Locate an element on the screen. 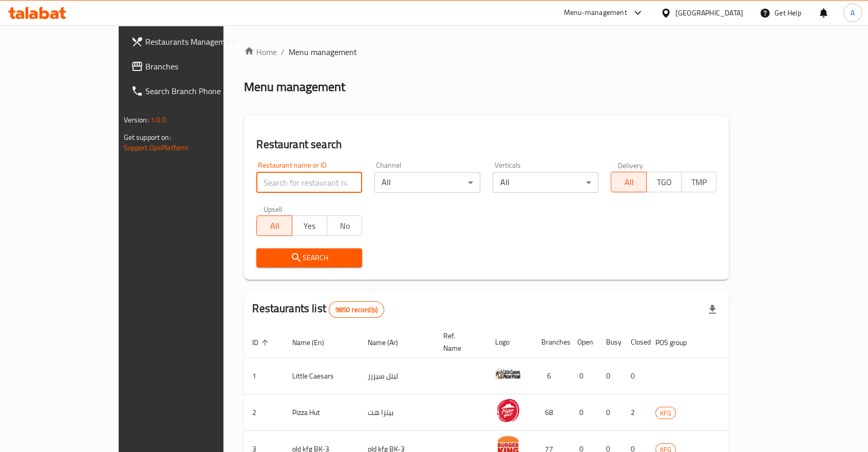 This screenshot has width=868, height=452. div: Export file is located at coordinates (712, 309).